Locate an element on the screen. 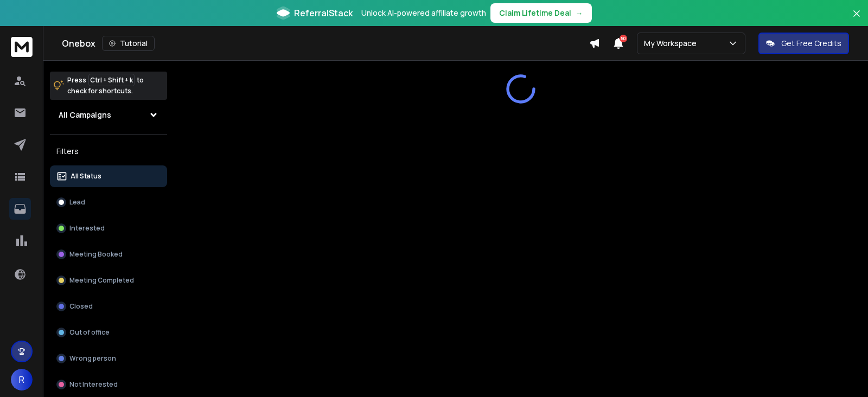 The image size is (868, 397). button: Meeting Booked is located at coordinates (109, 255).